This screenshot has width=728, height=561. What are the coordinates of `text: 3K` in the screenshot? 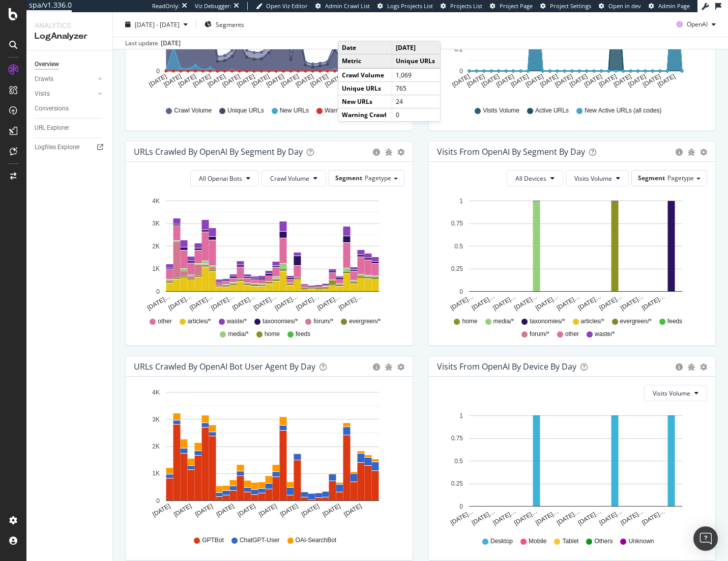 It's located at (156, 419).